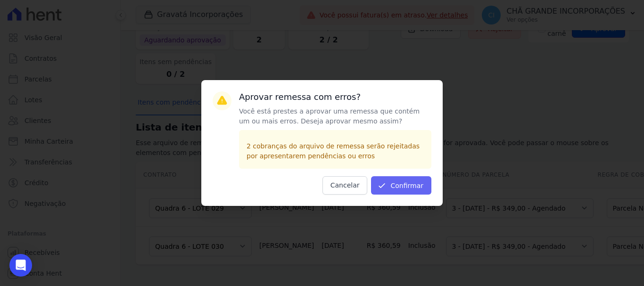 The image size is (644, 286). Describe the element at coordinates (401, 185) in the screenshot. I see `button: Confirmar` at that location.